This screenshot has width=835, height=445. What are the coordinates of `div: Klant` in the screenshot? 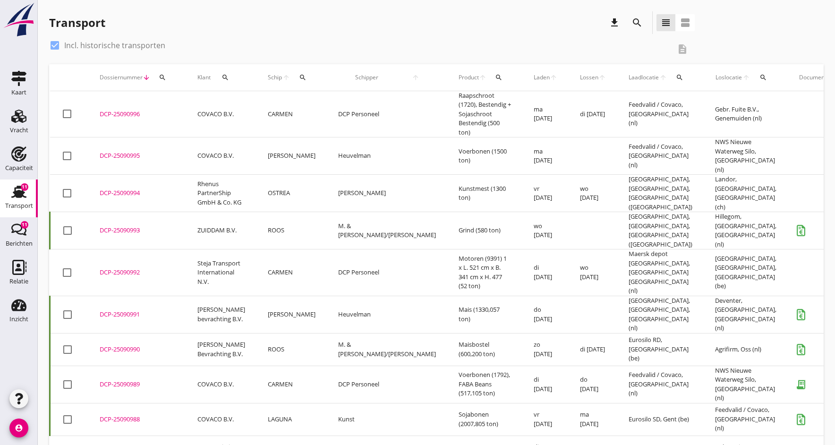 It's located at (221, 77).